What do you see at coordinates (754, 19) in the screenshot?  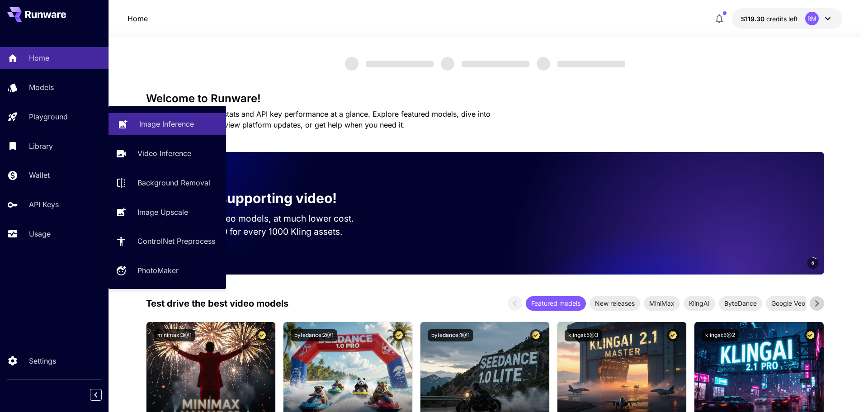 I see `span: $119.30` at bounding box center [754, 19].